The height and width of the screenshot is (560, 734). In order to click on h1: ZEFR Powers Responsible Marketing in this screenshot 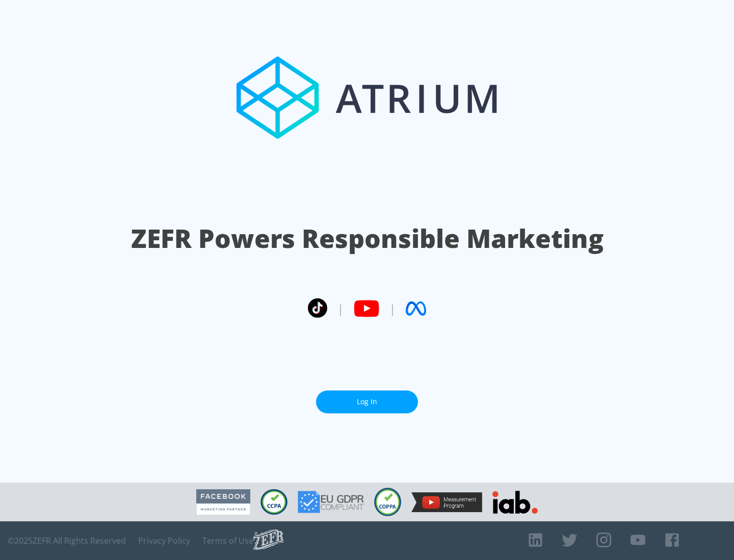, I will do `click(367, 238)`.